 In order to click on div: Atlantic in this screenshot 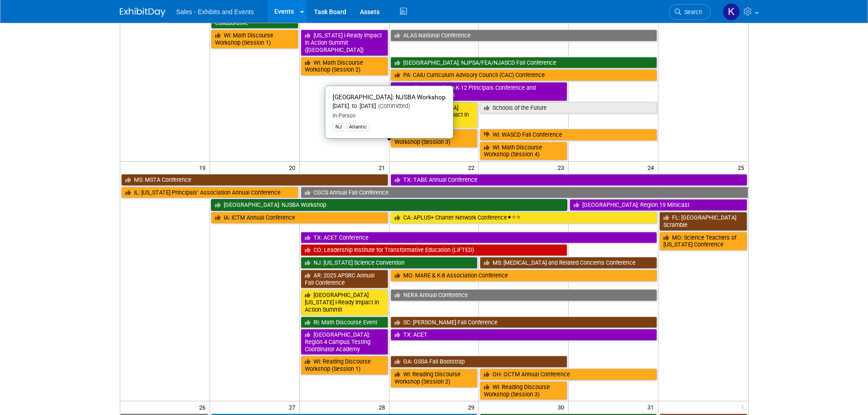, I will do `click(358, 127)`.